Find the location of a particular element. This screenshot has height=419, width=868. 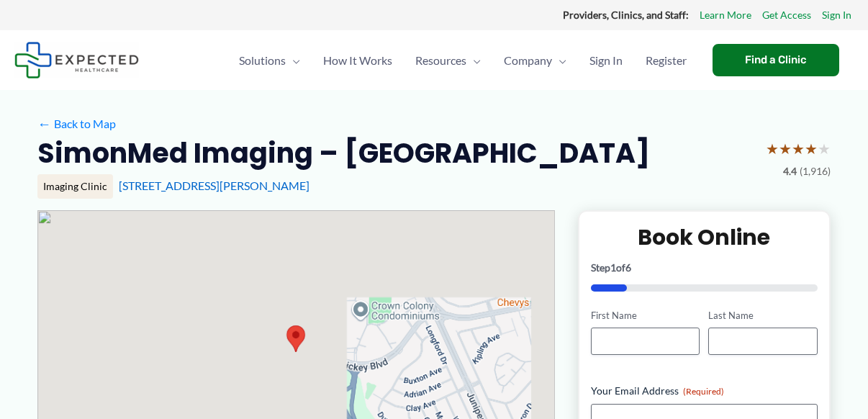

a: Learn More is located at coordinates (725, 15).